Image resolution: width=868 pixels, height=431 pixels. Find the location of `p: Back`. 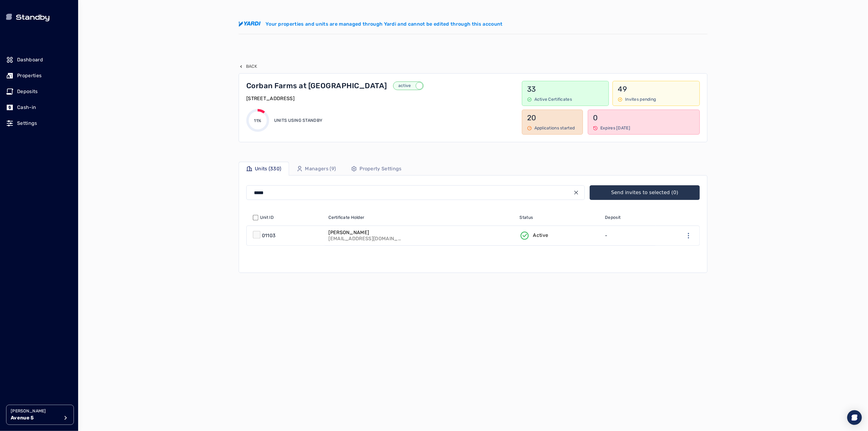

p: Back is located at coordinates (252, 66).